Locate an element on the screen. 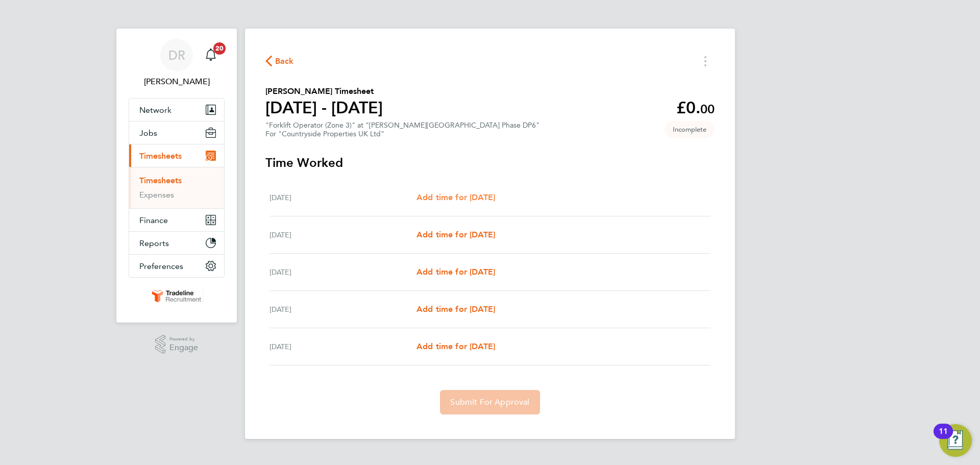  h3: Time Worked is located at coordinates (490, 163).